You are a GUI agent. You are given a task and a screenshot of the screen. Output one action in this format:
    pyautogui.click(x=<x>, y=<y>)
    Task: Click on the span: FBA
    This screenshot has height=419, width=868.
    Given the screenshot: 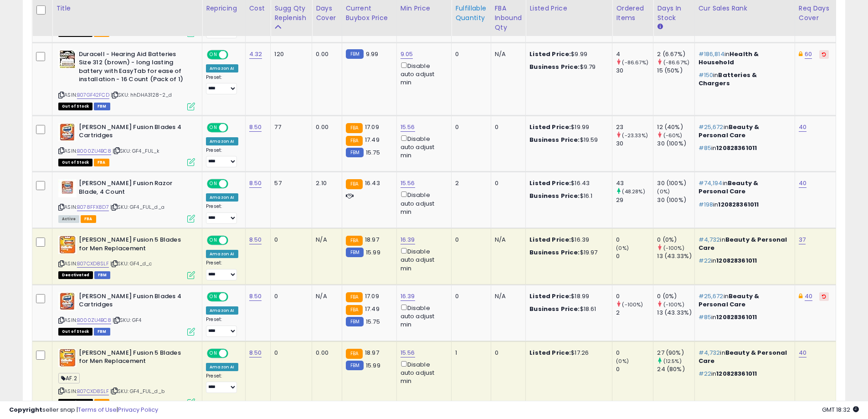 What is the action you would take?
    pyautogui.click(x=88, y=219)
    